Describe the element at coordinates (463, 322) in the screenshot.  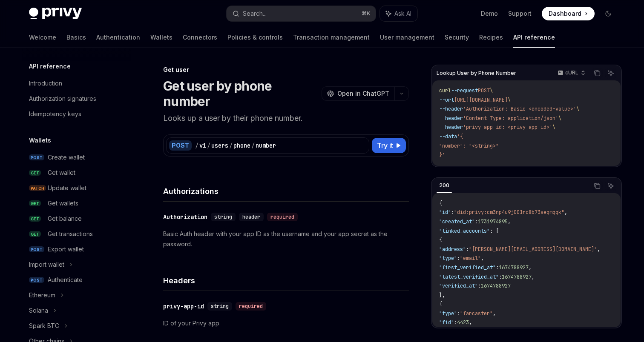
I see `span: 4423` at that location.